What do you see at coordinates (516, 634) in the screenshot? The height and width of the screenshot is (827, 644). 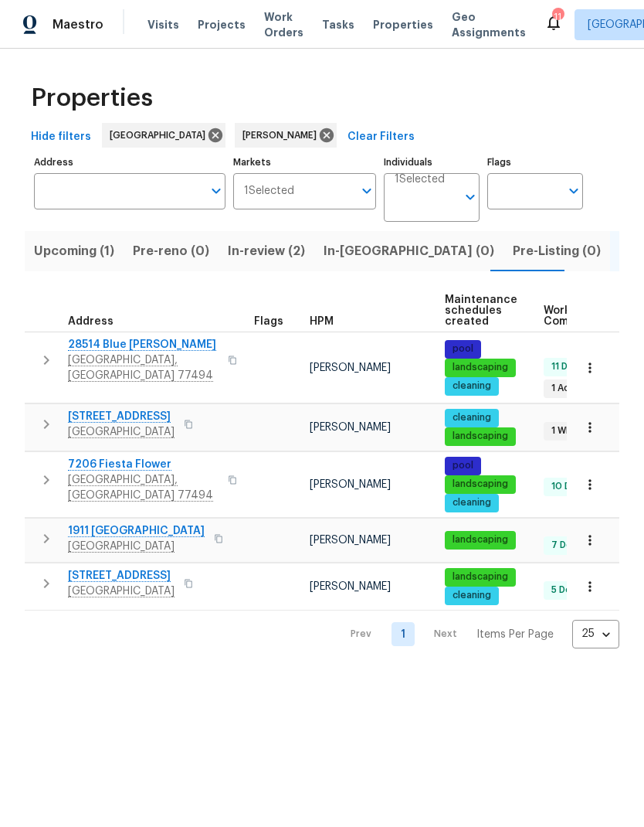 I see `p: Items Per Page` at bounding box center [516, 634].